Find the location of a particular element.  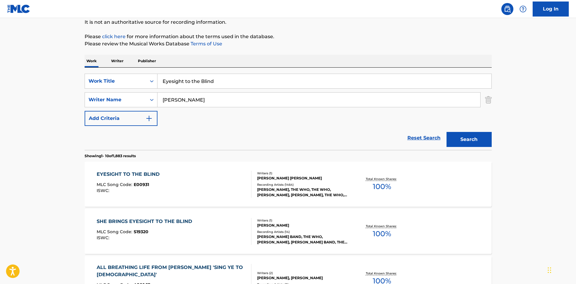

div: Writers ( 2 ) is located at coordinates (302, 273).